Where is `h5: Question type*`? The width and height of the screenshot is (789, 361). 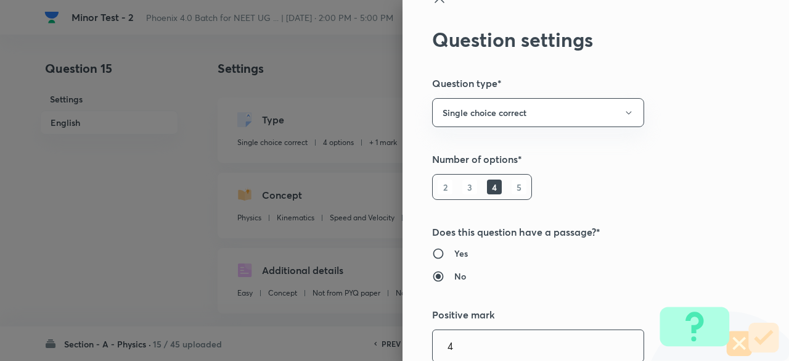
h5: Question type* is located at coordinates (575, 83).